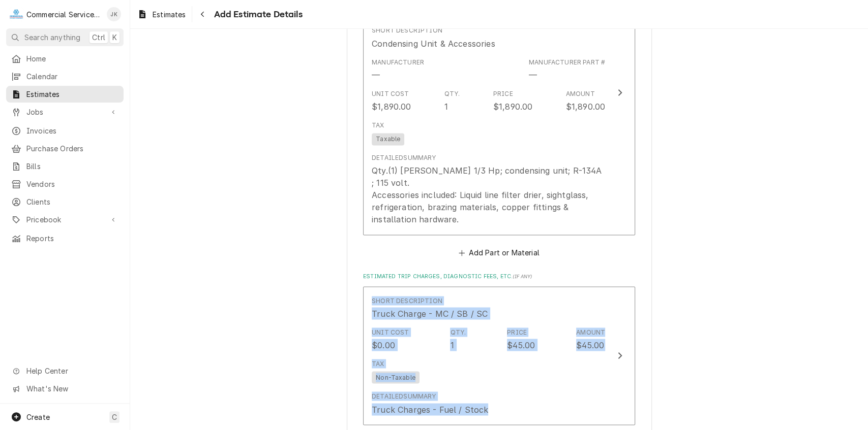 This screenshot has height=430, width=868. What do you see at coordinates (72, 130) in the screenshot?
I see `span: Invoices` at bounding box center [72, 130].